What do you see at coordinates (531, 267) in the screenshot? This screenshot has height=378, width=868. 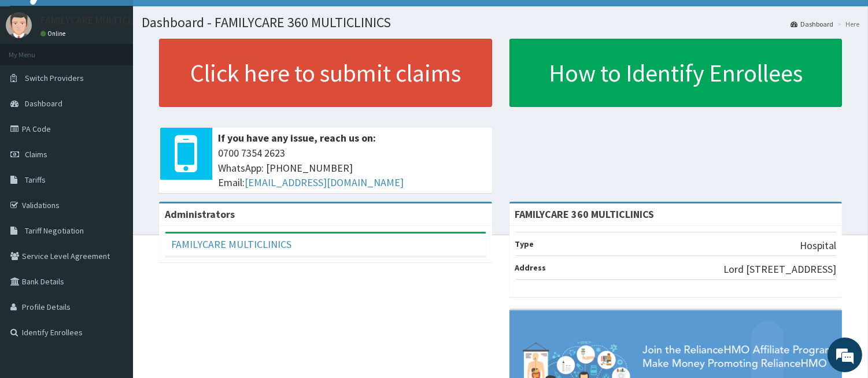 I see `b: Address` at bounding box center [531, 267].